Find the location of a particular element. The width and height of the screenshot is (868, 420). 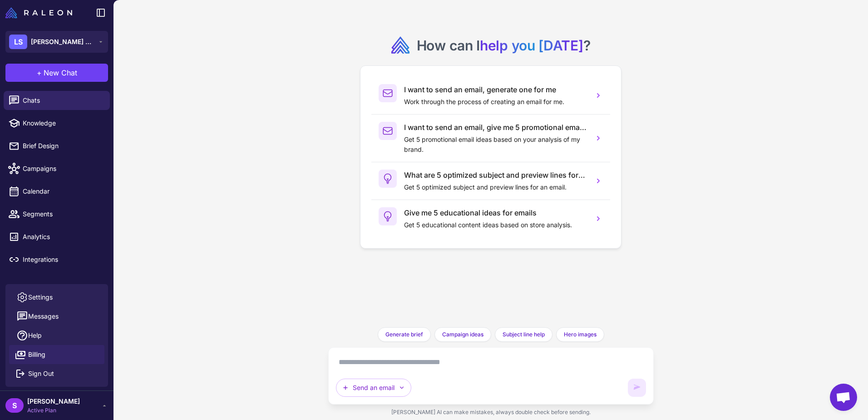

button: Messages is located at coordinates (57, 317).